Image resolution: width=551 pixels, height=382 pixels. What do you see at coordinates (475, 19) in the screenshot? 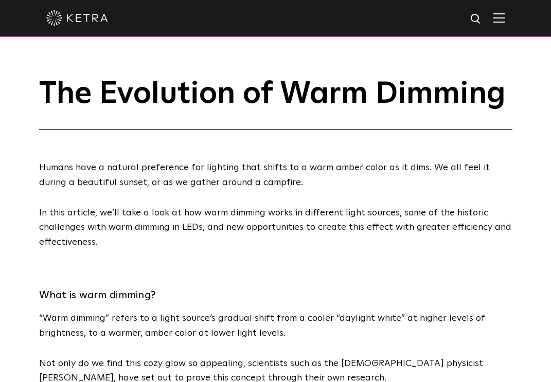
I see `img: search icon` at bounding box center [475, 19].